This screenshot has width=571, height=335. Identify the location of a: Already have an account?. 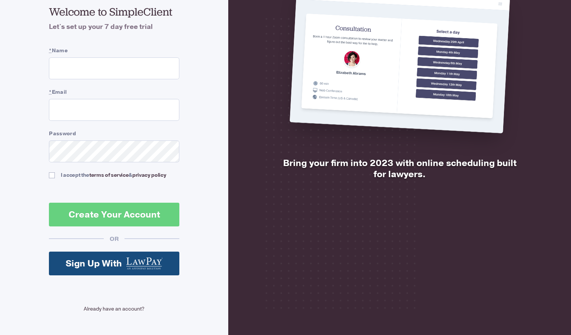
(114, 309).